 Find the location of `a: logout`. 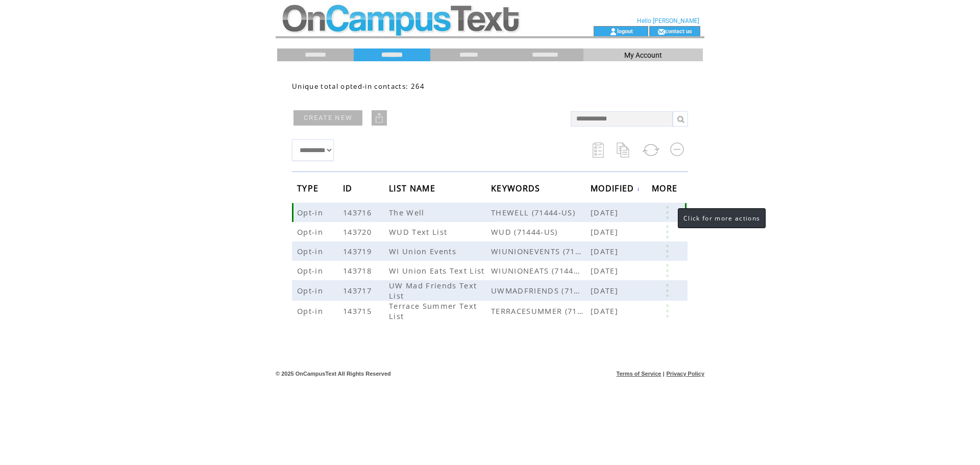

a: logout is located at coordinates (625, 31).